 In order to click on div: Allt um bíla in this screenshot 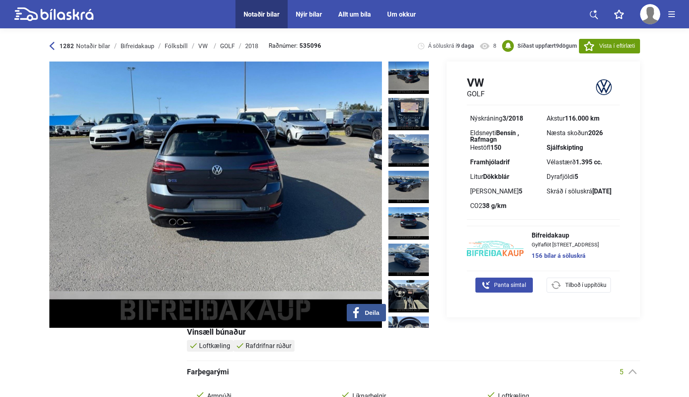, I will do `click(355, 14)`.